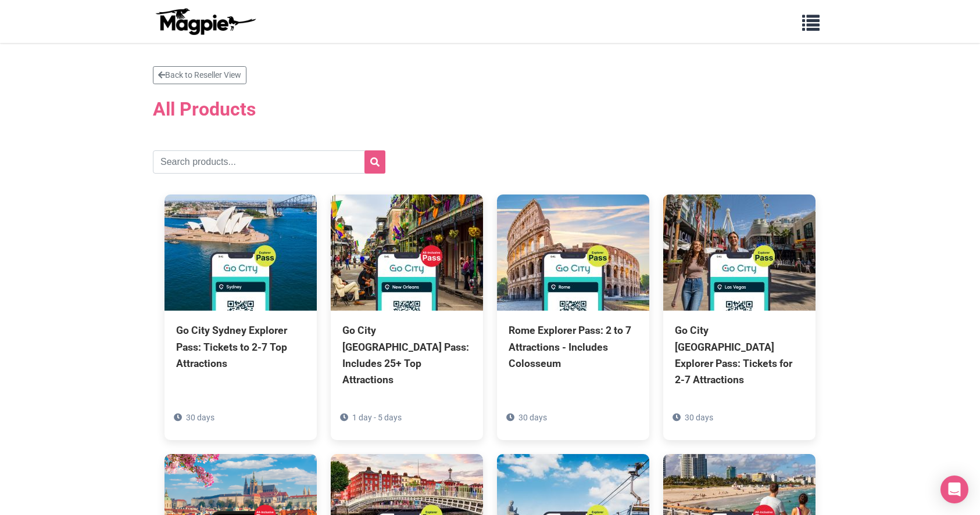  I want to click on input: Search products..., so click(269, 162).